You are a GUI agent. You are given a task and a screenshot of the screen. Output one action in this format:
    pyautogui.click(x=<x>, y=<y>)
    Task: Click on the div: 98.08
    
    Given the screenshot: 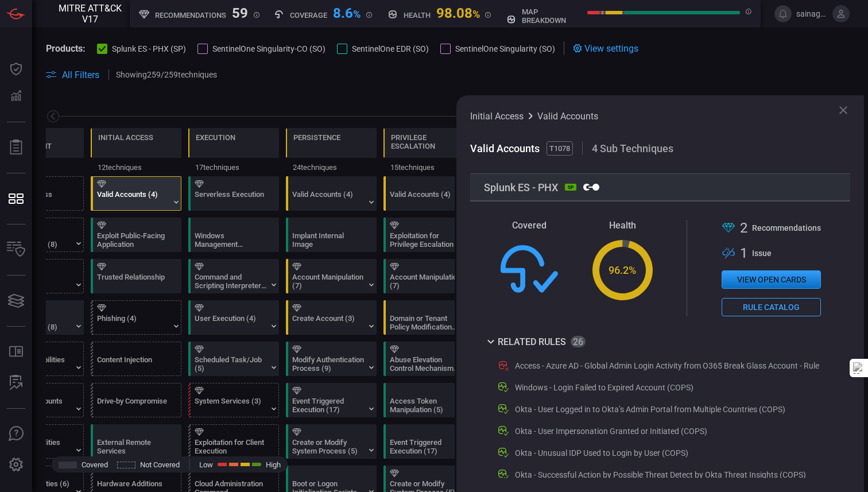 What is the action you would take?
    pyautogui.click(x=458, y=12)
    